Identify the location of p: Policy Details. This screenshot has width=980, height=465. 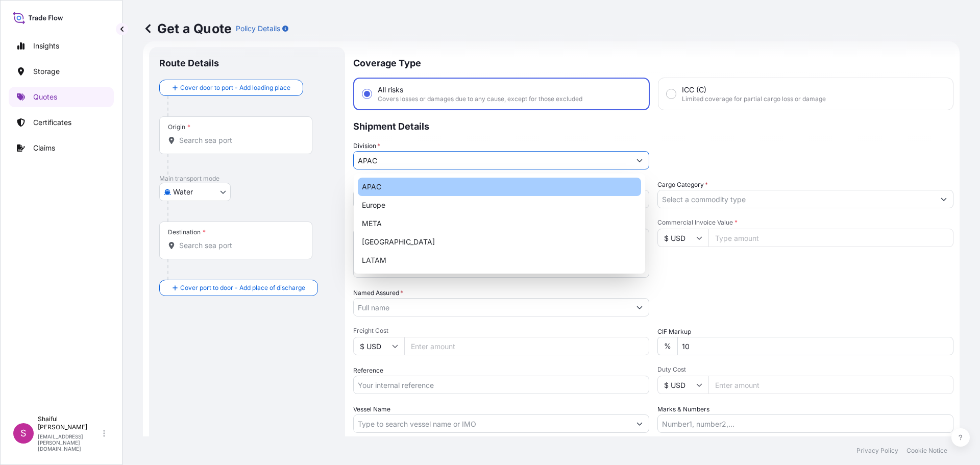
(258, 29).